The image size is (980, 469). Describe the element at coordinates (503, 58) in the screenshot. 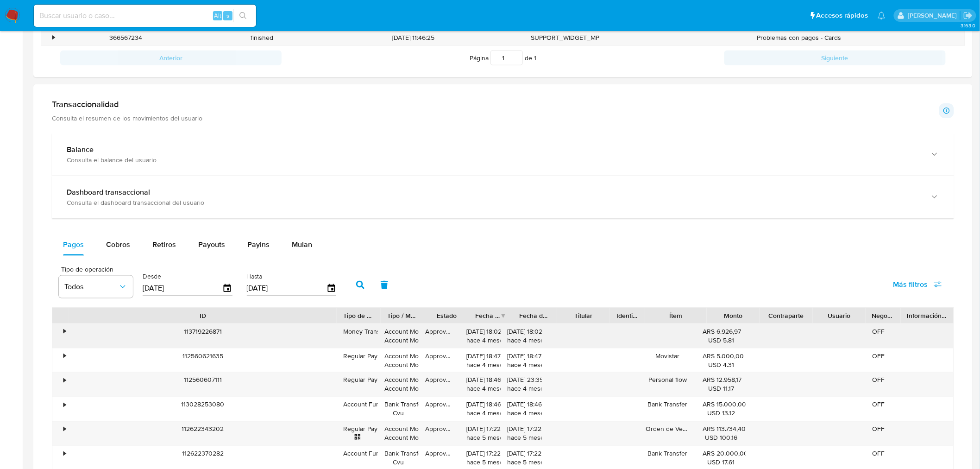

I see `span: Página de` at that location.